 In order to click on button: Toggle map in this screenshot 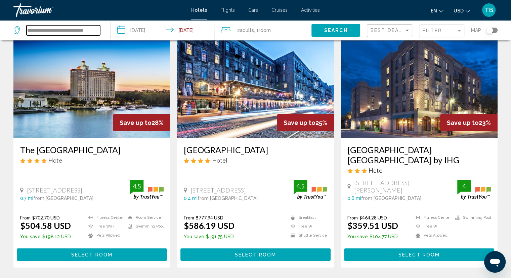, I will do `click(489, 30)`.